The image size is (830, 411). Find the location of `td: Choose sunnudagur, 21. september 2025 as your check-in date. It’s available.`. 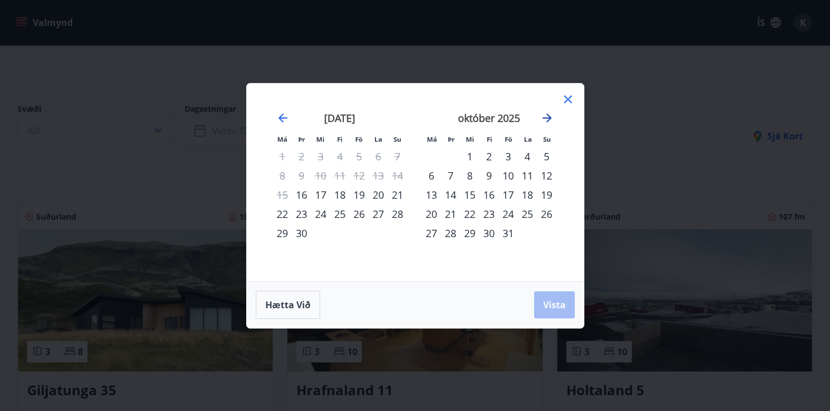

td: Choose sunnudagur, 21. september 2025 as your check-in date. It’s available. is located at coordinates (398, 195).